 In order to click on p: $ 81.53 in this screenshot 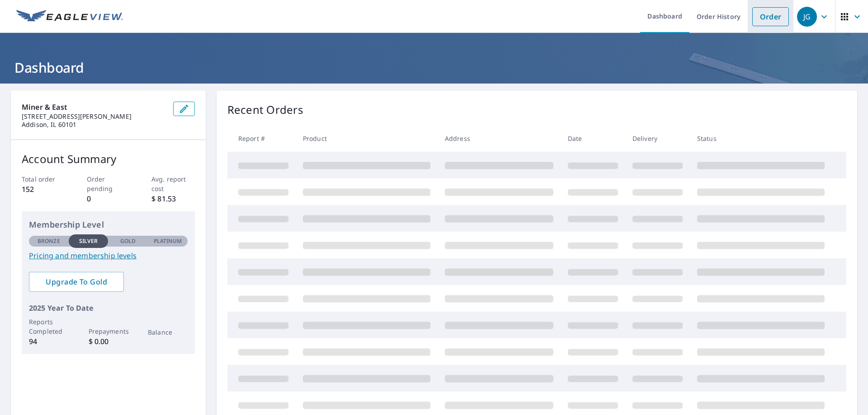, I will do `click(173, 199)`.